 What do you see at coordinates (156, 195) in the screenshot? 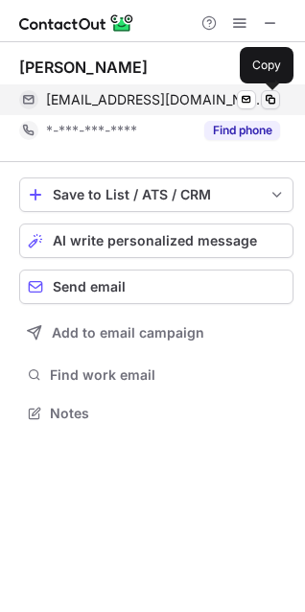
I see `button: save-profile-one-click` at bounding box center [156, 195].